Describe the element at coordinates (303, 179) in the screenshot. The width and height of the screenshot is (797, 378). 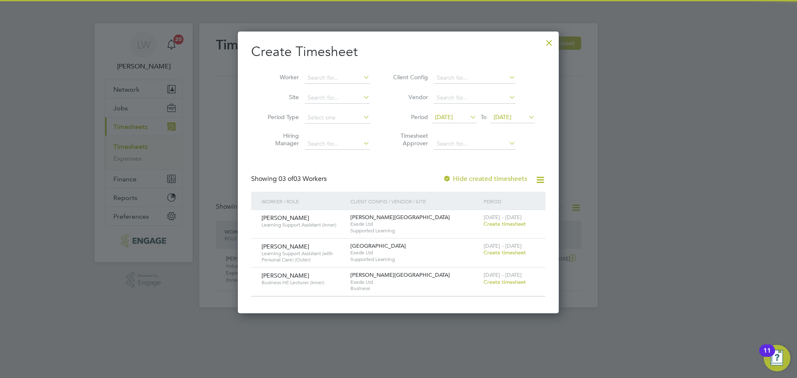
I see `span: 03 Workers` at that location.